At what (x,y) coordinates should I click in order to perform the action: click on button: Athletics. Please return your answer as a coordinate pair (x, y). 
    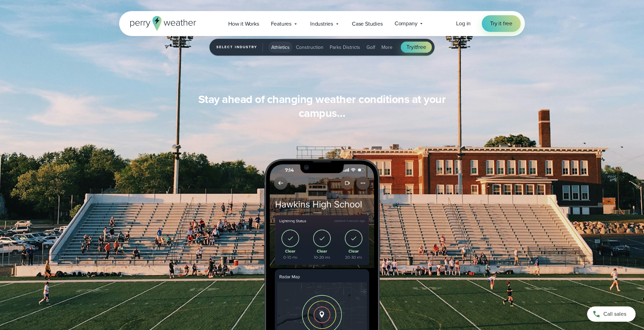
    Looking at the image, I should click on (280, 47).